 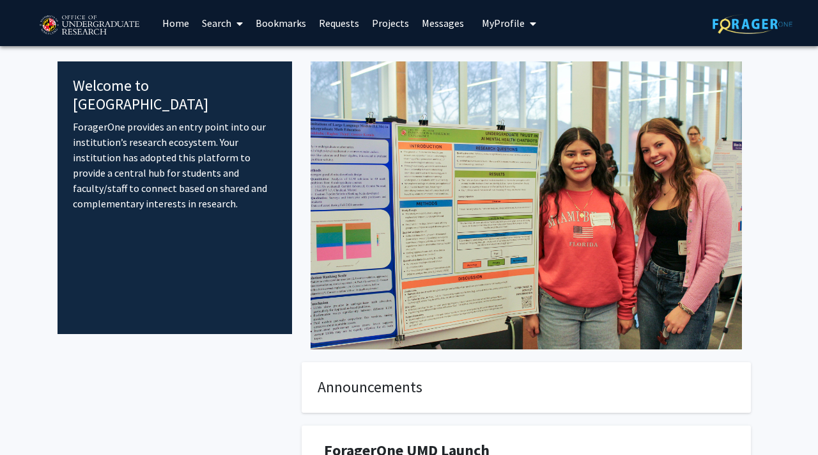 What do you see at coordinates (752, 24) in the screenshot?
I see `img: ForagerOne Logo` at bounding box center [752, 24].